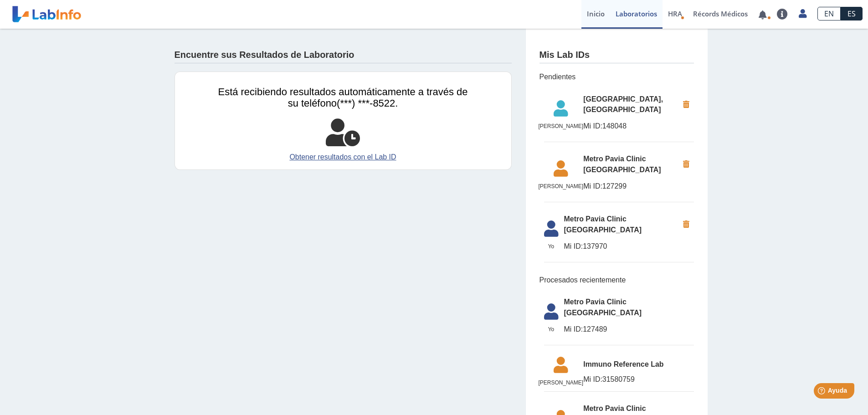 This screenshot has height=415, width=868. Describe the element at coordinates (343, 157) in the screenshot. I see `a: Obtener resultados con el Lab ID` at that location.